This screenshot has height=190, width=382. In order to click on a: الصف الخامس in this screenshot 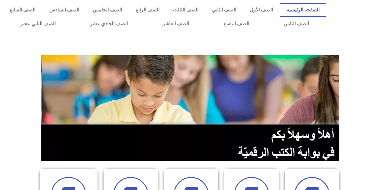, I will do `click(107, 10)`.